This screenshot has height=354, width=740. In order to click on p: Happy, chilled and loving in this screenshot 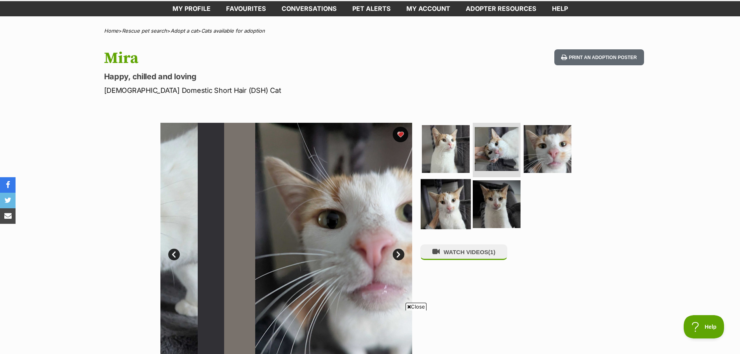, I will do `click(268, 76)`.